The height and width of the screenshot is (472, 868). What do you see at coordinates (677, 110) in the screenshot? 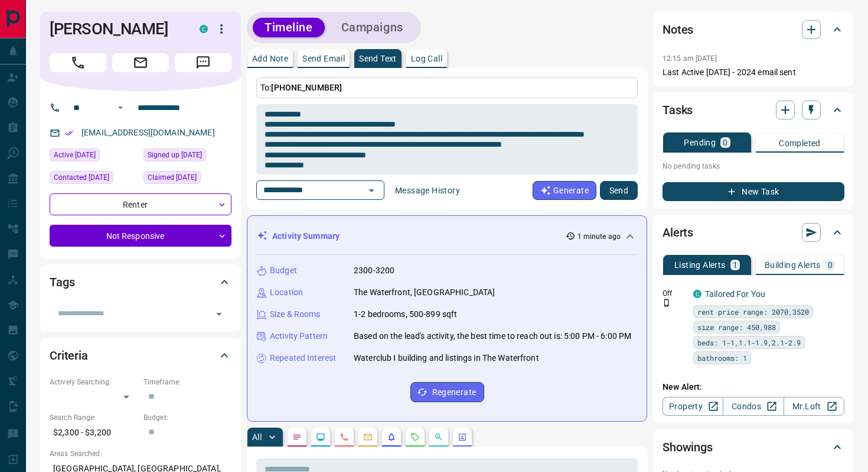
I see `h2: Tasks` at bounding box center [677, 110].